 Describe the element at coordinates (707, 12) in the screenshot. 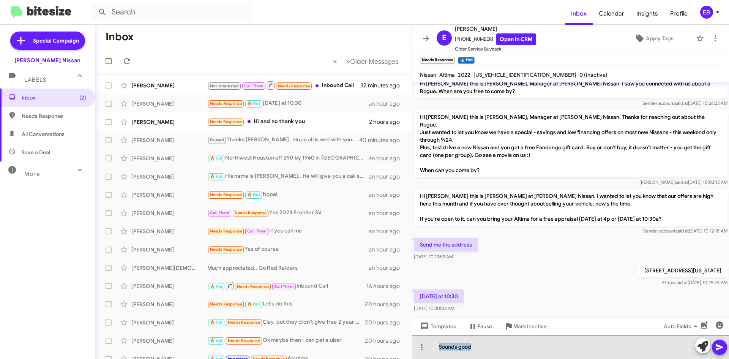

I see `button: EB` at that location.